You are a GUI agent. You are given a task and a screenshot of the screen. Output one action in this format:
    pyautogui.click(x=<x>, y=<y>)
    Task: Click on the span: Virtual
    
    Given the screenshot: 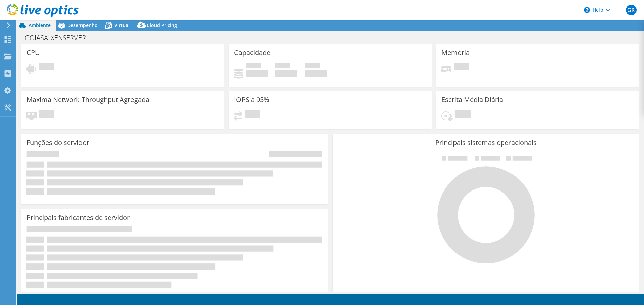 What is the action you would take?
    pyautogui.click(x=122, y=25)
    